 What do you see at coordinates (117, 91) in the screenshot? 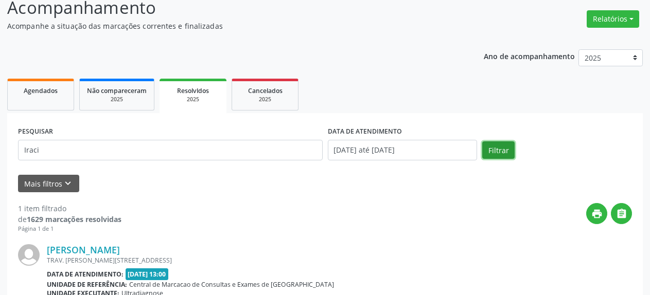
I see `span: Não compareceram` at bounding box center [117, 91].